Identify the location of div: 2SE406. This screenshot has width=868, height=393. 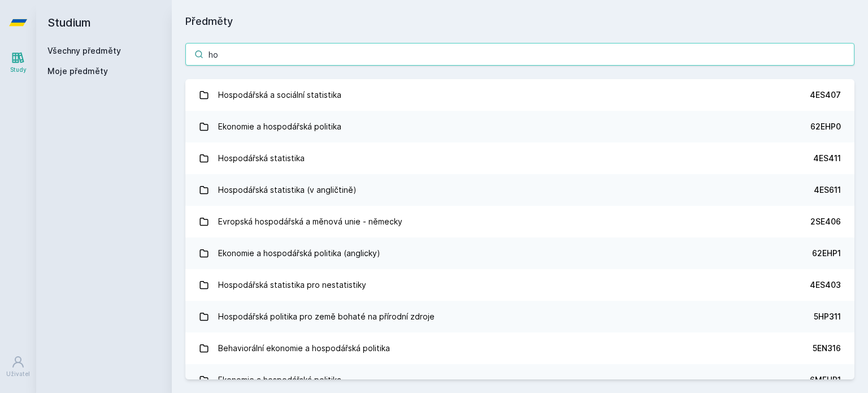
(826, 221).